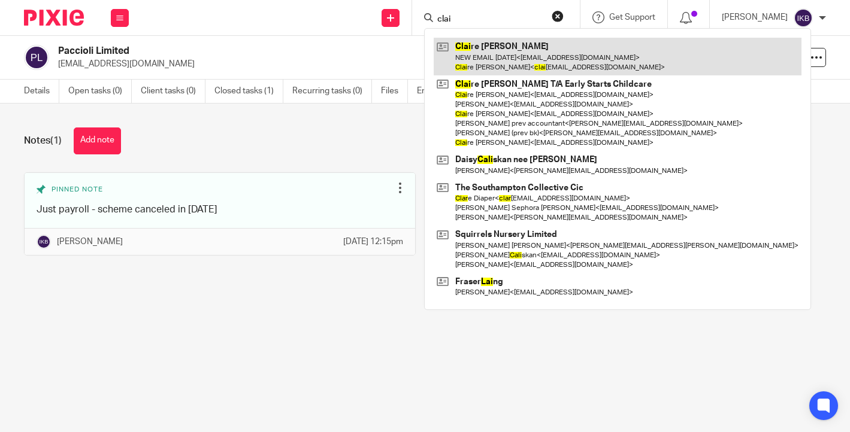  Describe the element at coordinates (43, 141) in the screenshot. I see `h1: Notes` at that location.